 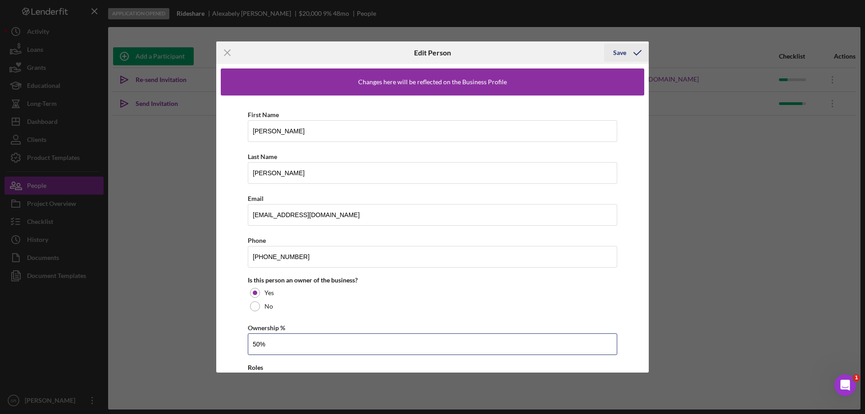 What do you see at coordinates (626, 53) in the screenshot?
I see `button: Save` at bounding box center [626, 53].